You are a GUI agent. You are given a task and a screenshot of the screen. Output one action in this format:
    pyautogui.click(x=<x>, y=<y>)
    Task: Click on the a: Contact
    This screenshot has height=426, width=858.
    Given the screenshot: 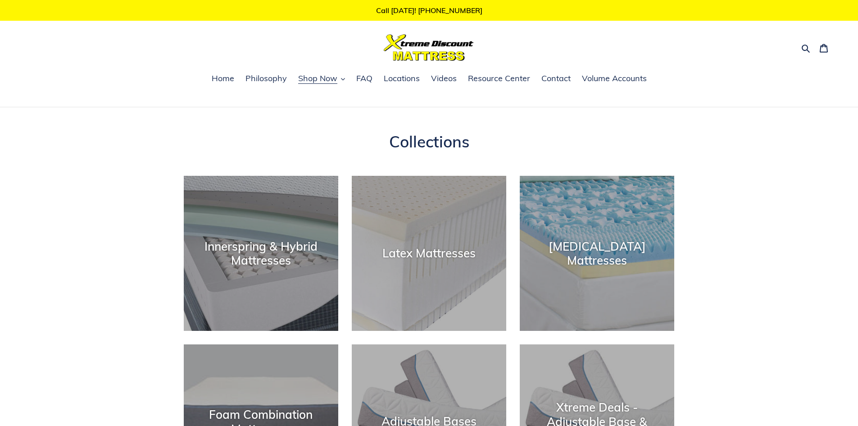 What is the action you would take?
    pyautogui.click(x=556, y=79)
    